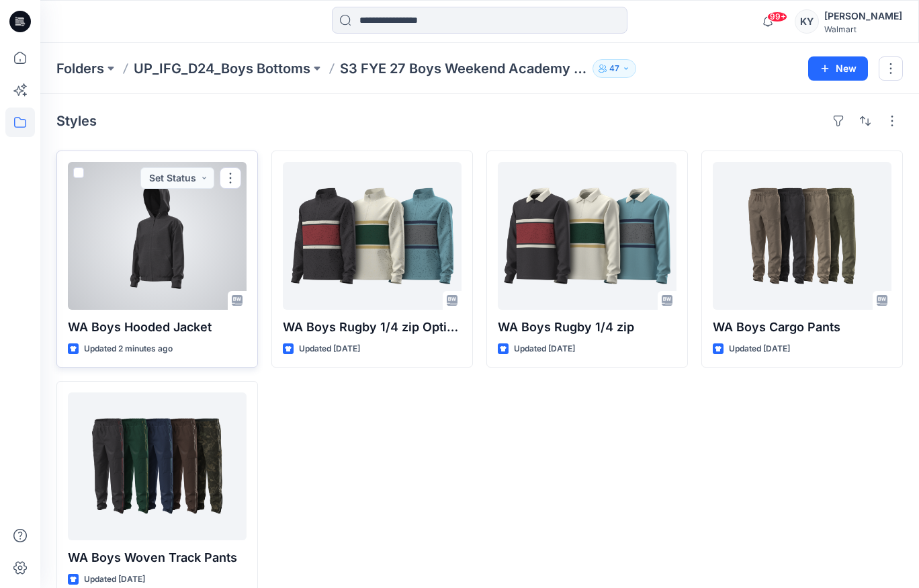  I want to click on div: Walmart, so click(863, 29).